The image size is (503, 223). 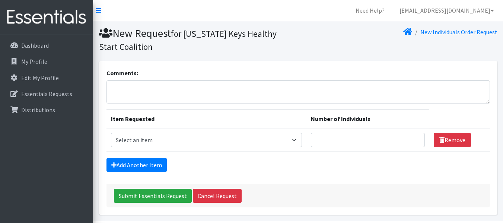 I want to click on p: My Profile, so click(x=34, y=61).